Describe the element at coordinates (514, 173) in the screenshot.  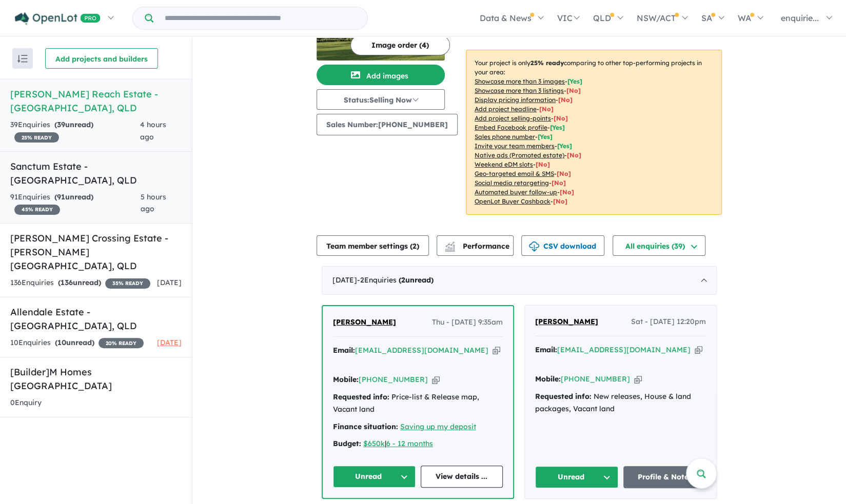
I see `u: Geo-targeted email & SMS` at that location.